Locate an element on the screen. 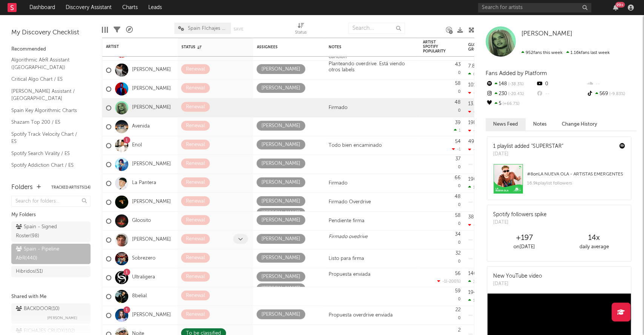 This screenshot has width=644, height=335. div: -674 is located at coordinates (475, 131).